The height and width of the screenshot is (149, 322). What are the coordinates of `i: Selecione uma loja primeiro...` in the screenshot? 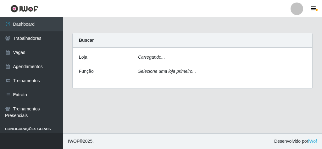 It's located at (167, 71).